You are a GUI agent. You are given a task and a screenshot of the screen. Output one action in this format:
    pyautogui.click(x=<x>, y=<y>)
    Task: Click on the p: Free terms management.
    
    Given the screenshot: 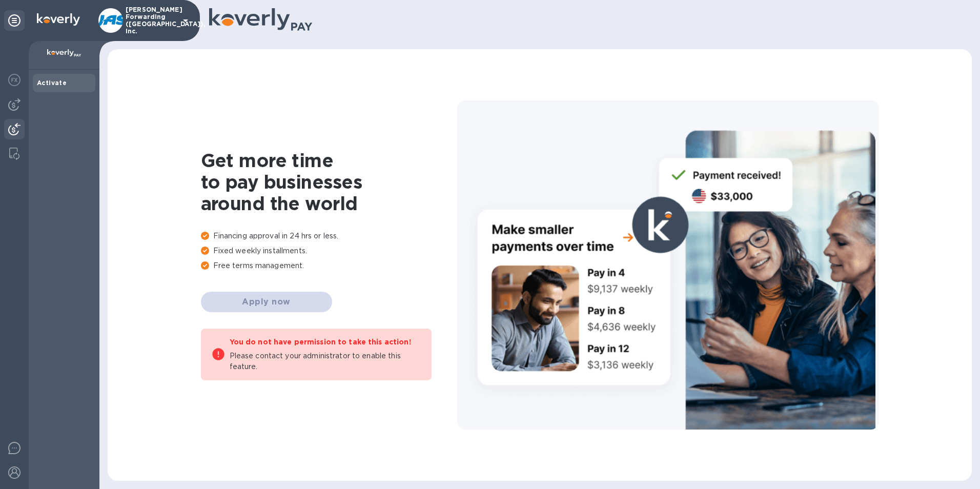 What is the action you would take?
    pyautogui.click(x=329, y=266)
    